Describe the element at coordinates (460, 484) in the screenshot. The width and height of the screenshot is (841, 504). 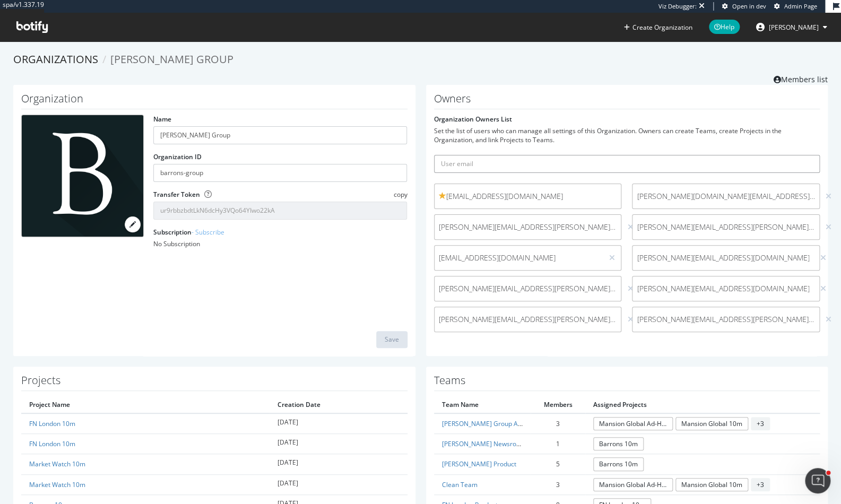
I see `a: Clean Team` at that location.